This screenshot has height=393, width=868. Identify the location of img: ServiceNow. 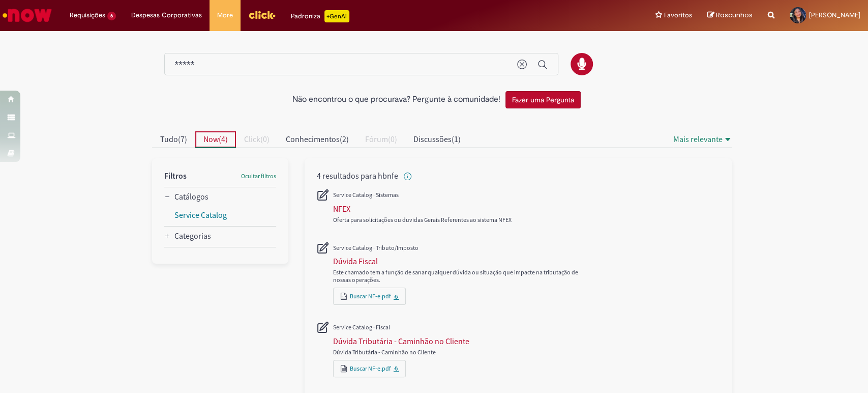
(27, 16).